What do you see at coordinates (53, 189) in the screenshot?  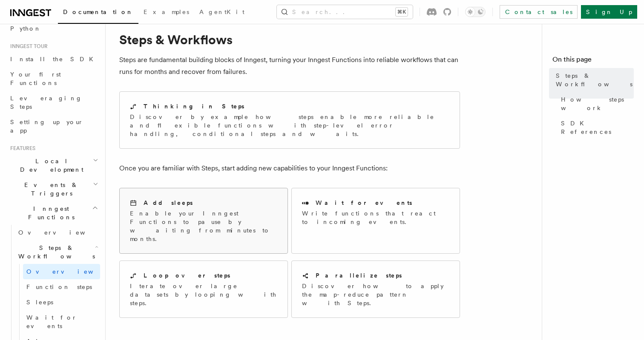 I see `button: Events & Triggers` at bounding box center [53, 189].